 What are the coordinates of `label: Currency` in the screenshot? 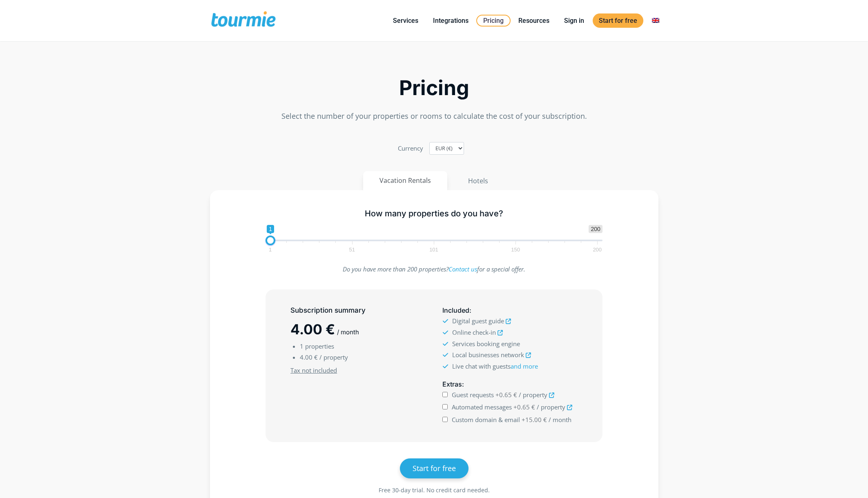 It's located at (411, 148).